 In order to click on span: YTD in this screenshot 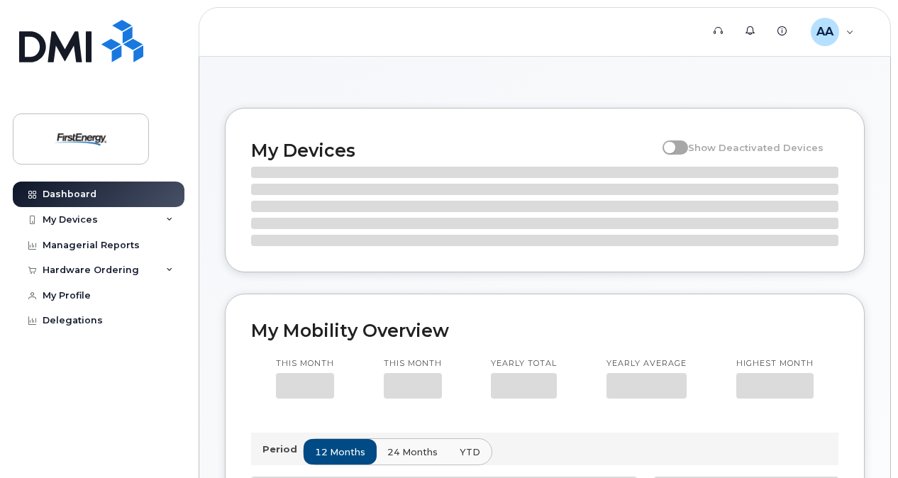, I will do `click(470, 452)`.